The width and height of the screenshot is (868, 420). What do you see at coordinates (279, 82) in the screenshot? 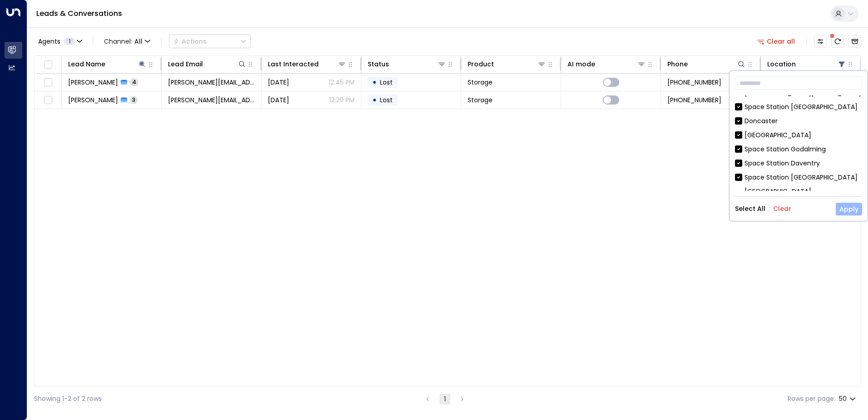
I see `span: Aug 09, 2025` at bounding box center [279, 82].